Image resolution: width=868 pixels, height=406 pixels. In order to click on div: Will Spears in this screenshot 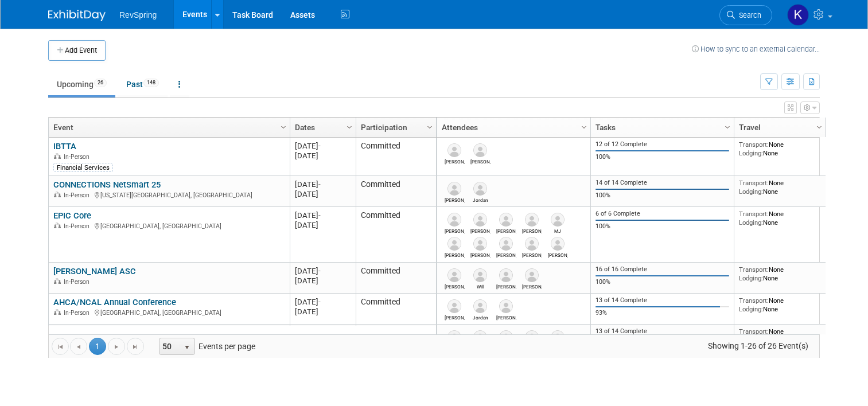, I will do `click(480, 286)`.